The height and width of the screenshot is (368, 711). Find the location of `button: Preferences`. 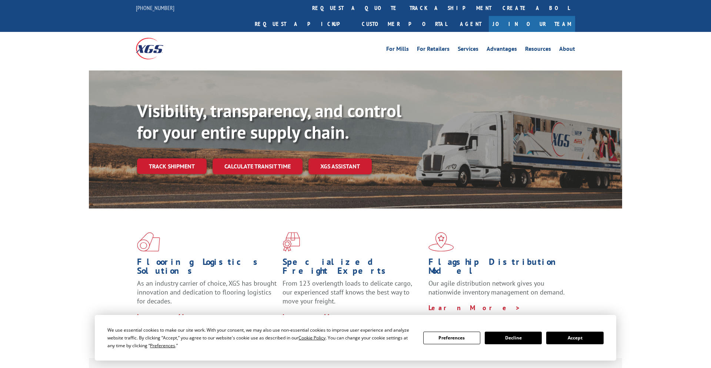

button: Preferences is located at coordinates (452, 338).